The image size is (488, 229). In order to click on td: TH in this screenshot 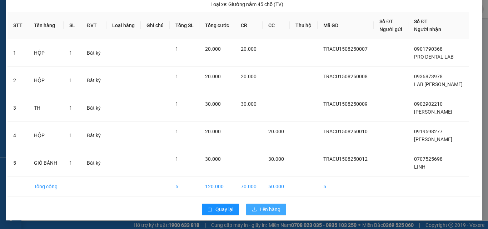, I will do `click(46, 108)`.